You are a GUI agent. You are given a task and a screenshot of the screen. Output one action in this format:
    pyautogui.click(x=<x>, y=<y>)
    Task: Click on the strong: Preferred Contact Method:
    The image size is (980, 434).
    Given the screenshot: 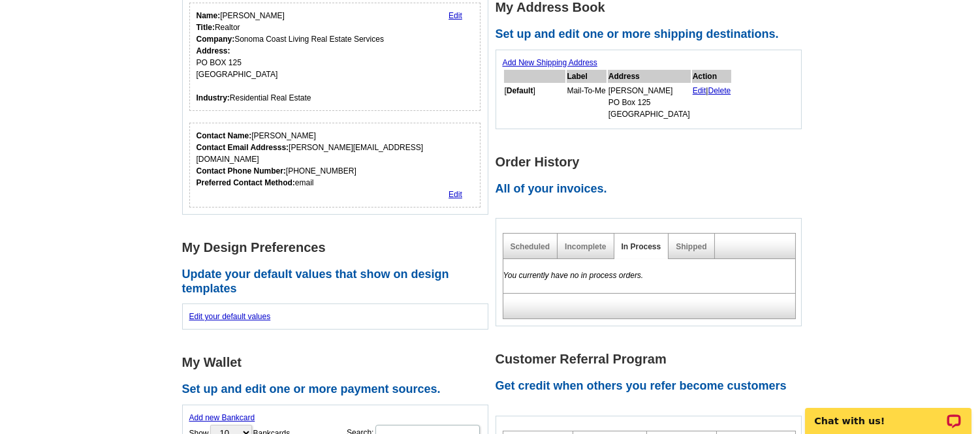 What is the action you would take?
    pyautogui.click(x=246, y=183)
    